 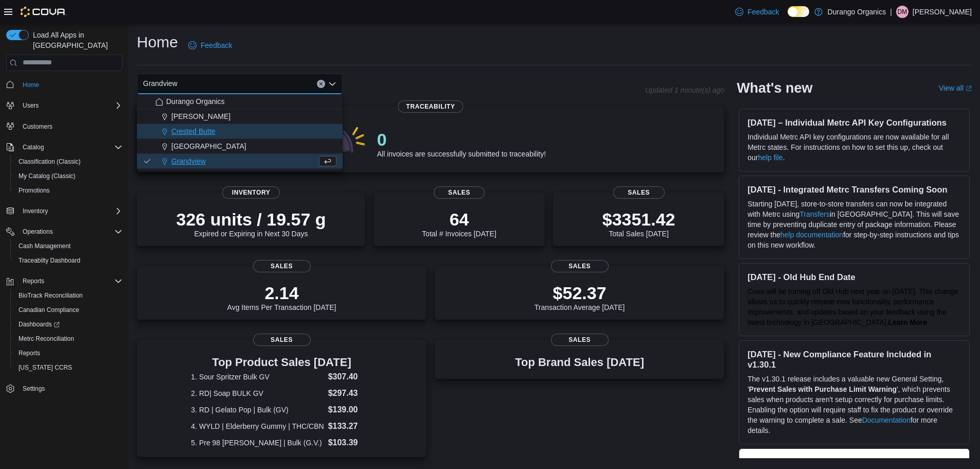 I want to click on span: DM, so click(x=903, y=12).